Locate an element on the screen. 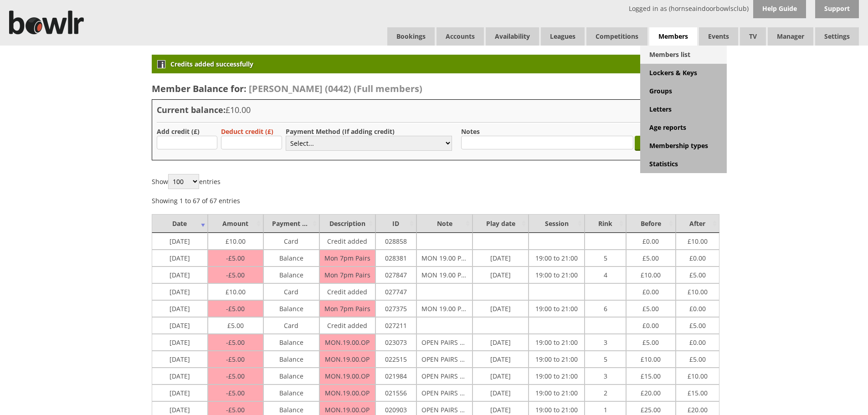 The width and height of the screenshot is (868, 415). a: Groups is located at coordinates (683, 91).